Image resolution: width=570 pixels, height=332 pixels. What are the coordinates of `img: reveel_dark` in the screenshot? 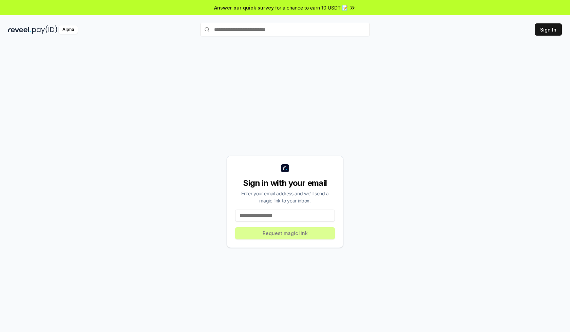 It's located at (19, 30).